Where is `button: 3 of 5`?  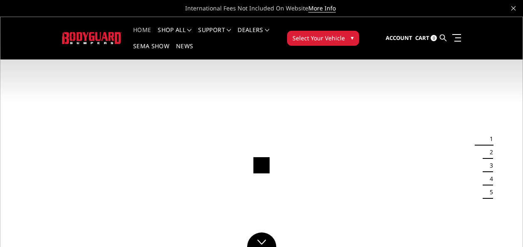 button: 3 of 5 is located at coordinates (488, 165).